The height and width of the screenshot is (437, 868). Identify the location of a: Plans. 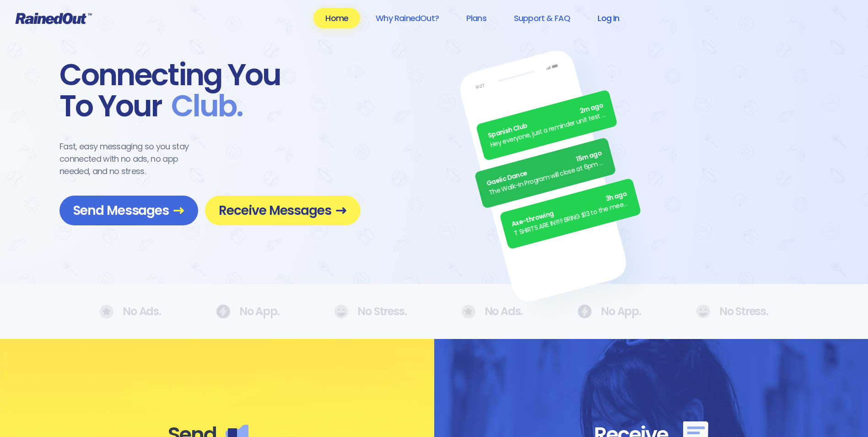
(477, 18).